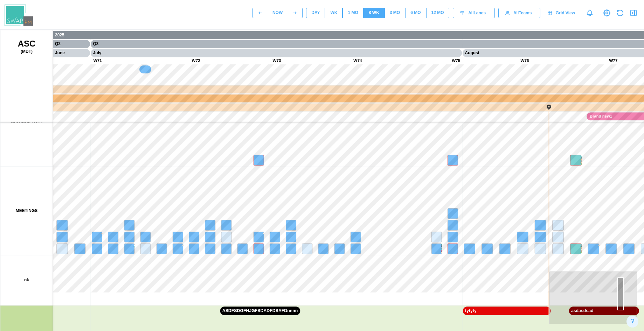  I want to click on div: NOW, so click(277, 13).